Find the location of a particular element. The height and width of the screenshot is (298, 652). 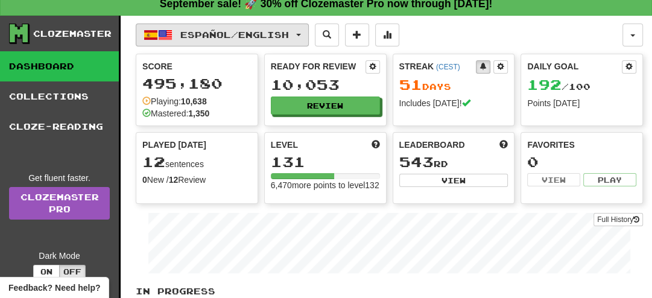

div: Ready for Review is located at coordinates (318, 66).